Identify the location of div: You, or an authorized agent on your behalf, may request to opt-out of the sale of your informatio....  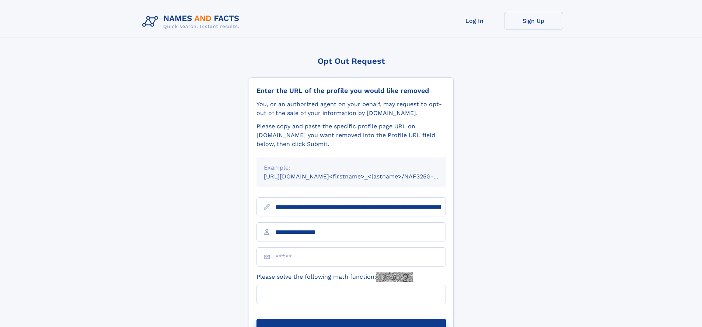
(351, 109).